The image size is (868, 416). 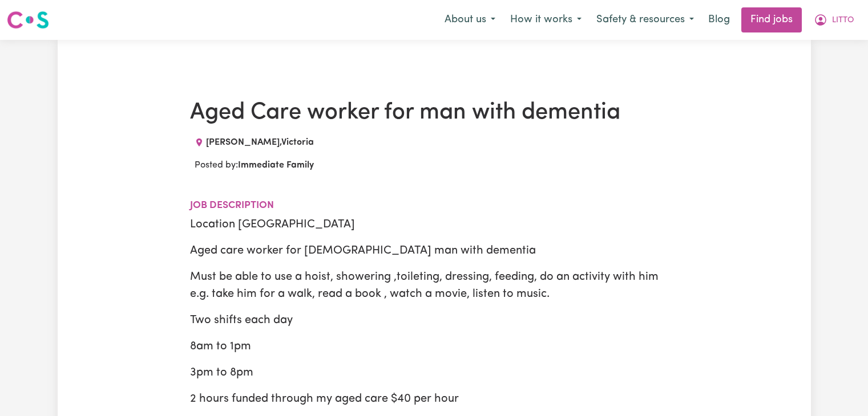 I want to click on span: Posted by:, so click(x=254, y=165).